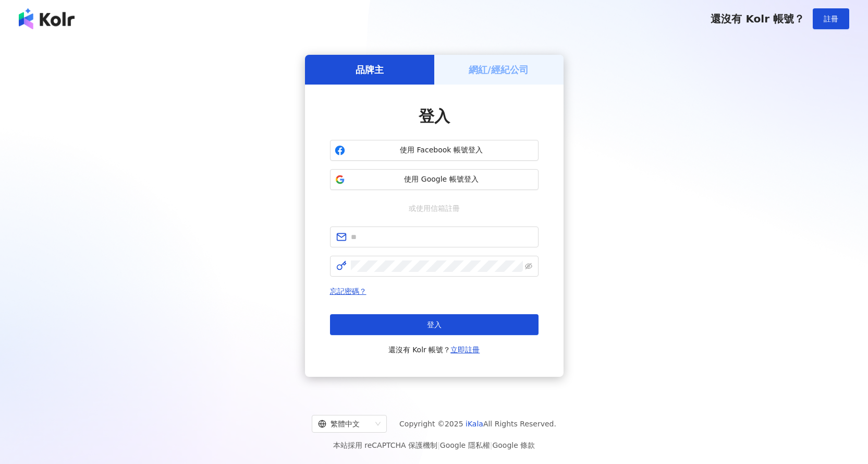 Image resolution: width=868 pixels, height=464 pixels. What do you see at coordinates (434, 208) in the screenshot?
I see `span: 或使用信箱註冊` at bounding box center [434, 208].